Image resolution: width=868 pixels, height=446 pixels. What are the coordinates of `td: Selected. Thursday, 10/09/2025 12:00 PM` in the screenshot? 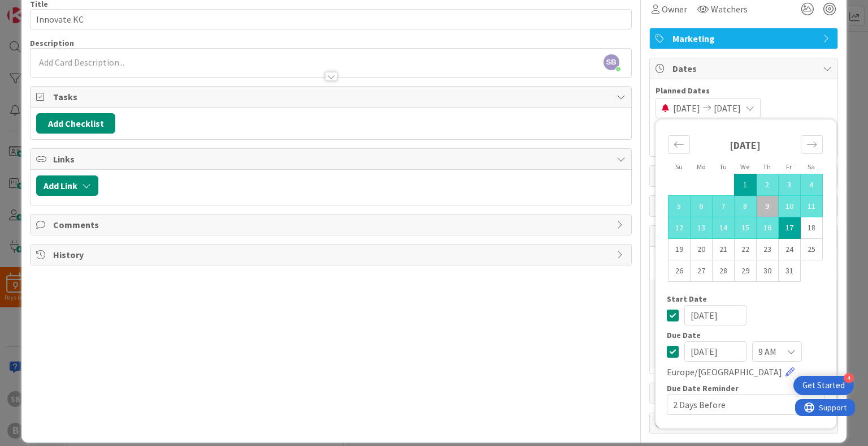 It's located at (767, 207).